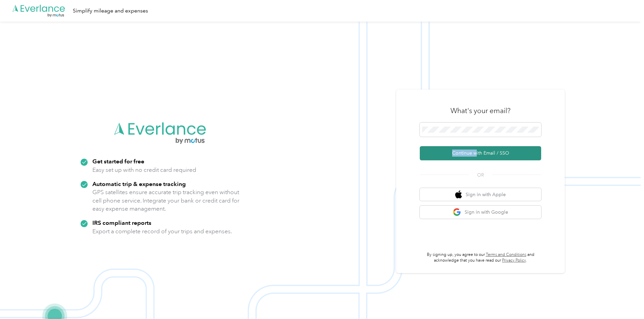  Describe the element at coordinates (162, 231) in the screenshot. I see `p: Export a complete record of your trips and expenses.` at that location.